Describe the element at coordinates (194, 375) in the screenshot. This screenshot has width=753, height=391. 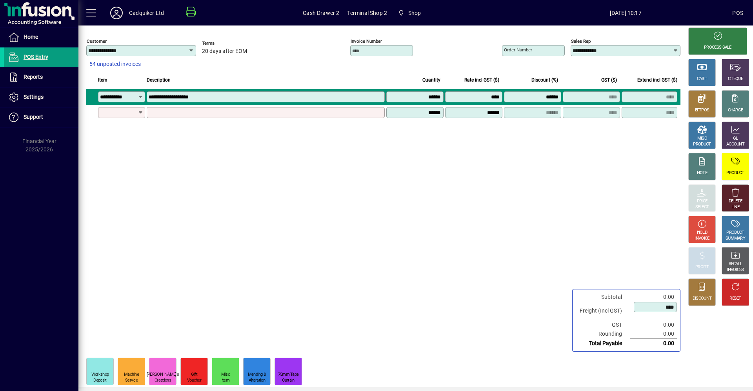
I see `div: Gift` at that location.